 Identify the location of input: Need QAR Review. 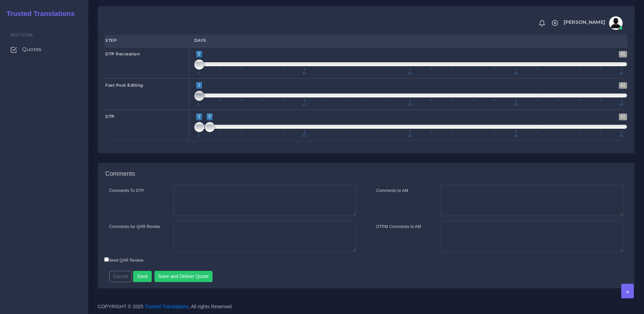
(106, 259).